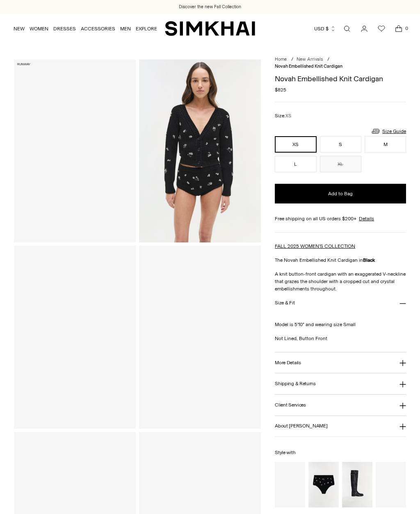 This screenshot has width=420, height=514. Describe the element at coordinates (357, 484) in the screenshot. I see `a: Noah Leather Over The Knee Boot` at that location.